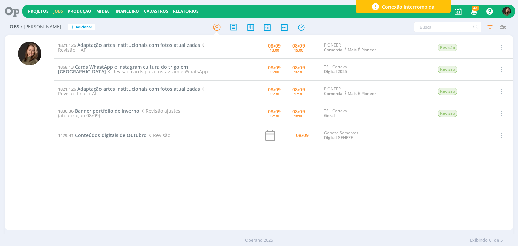 This screenshot has height=246, width=518. I want to click on div: 15:00, so click(299, 50).